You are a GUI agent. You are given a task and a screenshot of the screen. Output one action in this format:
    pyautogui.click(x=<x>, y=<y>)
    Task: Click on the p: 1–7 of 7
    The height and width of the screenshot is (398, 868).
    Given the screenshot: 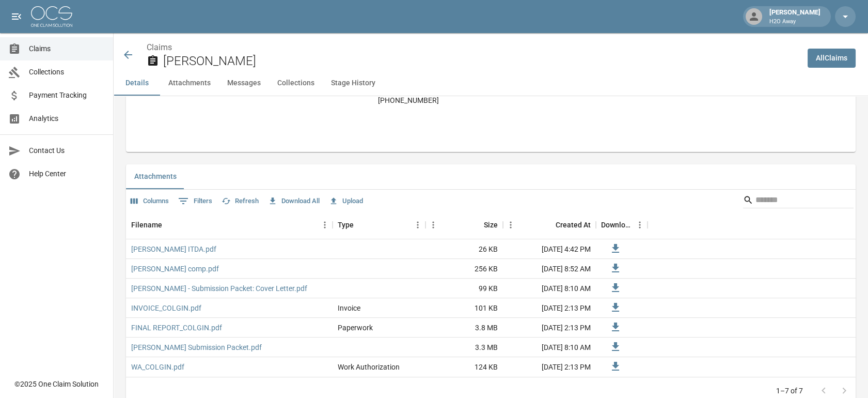 What is the action you would take?
    pyautogui.click(x=790, y=391)
    